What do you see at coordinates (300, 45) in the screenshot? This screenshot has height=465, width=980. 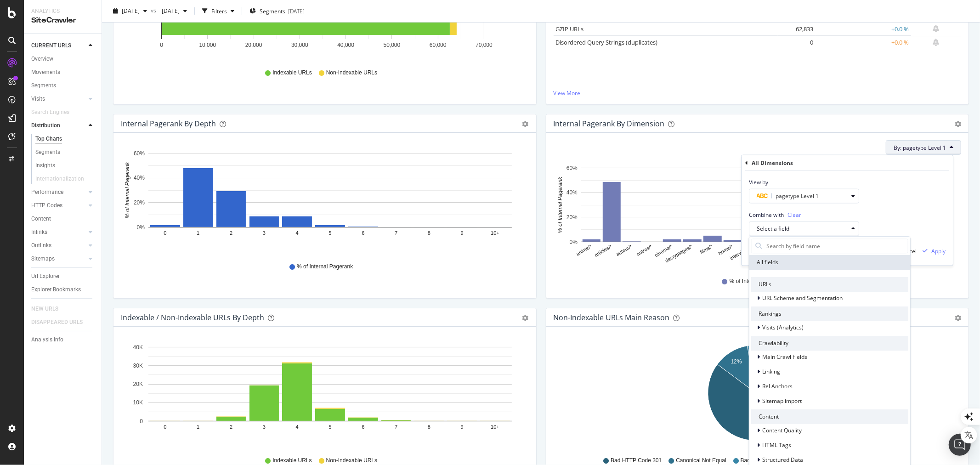 I see `text: 30,000` at bounding box center [300, 45].